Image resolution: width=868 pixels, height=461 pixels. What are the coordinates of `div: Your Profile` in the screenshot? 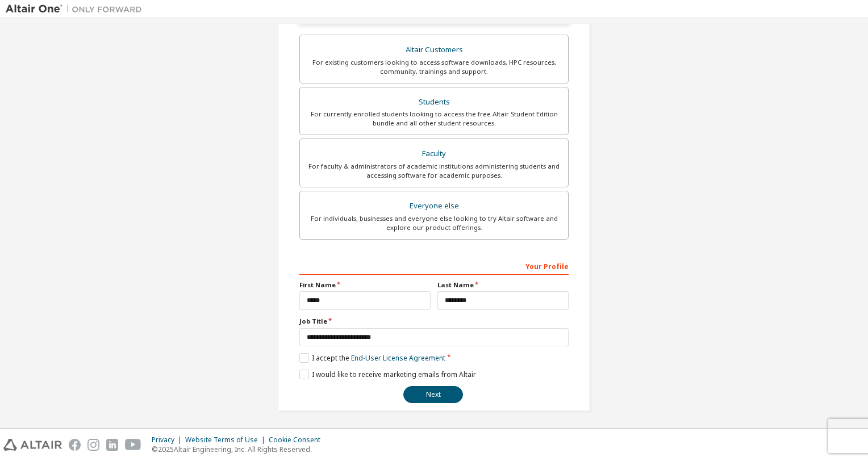 It's located at (434, 266).